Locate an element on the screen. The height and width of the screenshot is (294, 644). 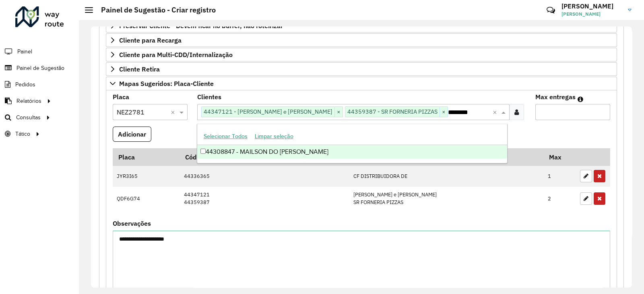
span: Relatórios is located at coordinates (29, 101).